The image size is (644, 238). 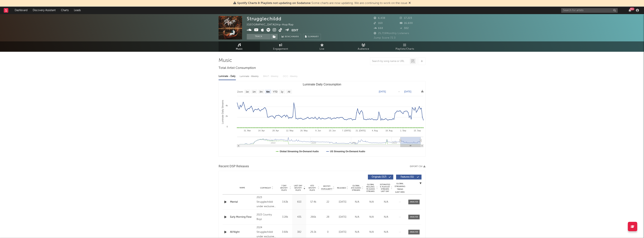 I want to click on div: 2023 Country Boyz, so click(x=267, y=217).